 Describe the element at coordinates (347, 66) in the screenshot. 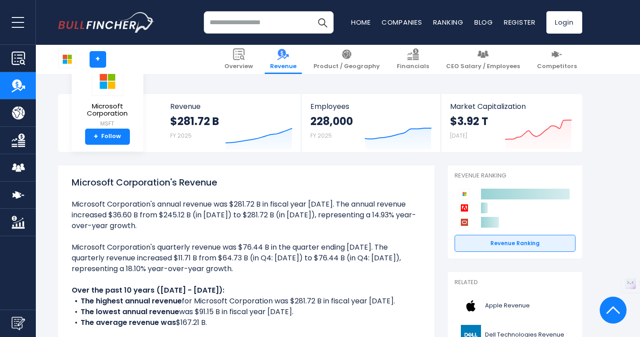

I see `span: Product / Geography` at that location.